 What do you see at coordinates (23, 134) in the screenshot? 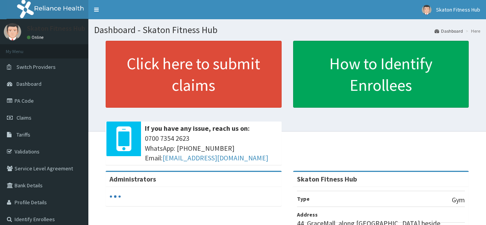
I see `span: Tariffs` at bounding box center [23, 134].